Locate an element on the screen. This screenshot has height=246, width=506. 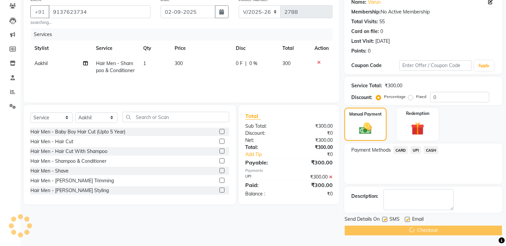
span: SMS is located at coordinates (394, 220).